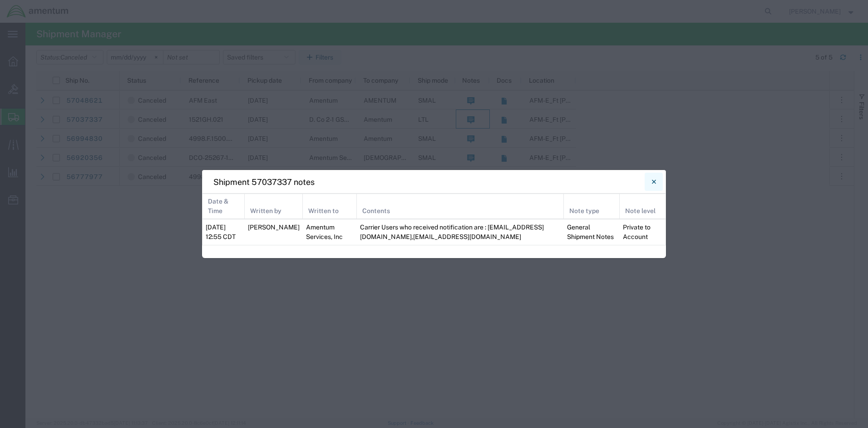 The image size is (868, 428). What do you see at coordinates (266, 211) in the screenshot?
I see `span: Written by` at bounding box center [266, 211].